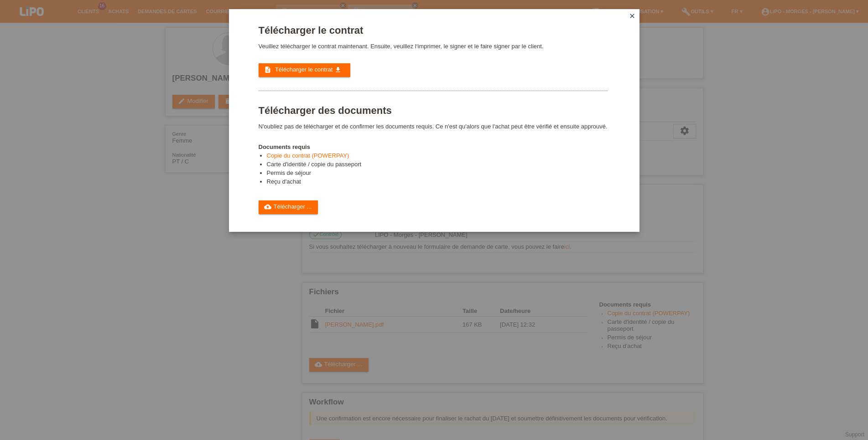  What do you see at coordinates (433, 46) in the screenshot?
I see `p: Veuillez télécharger le contrat maintenant. Ensuite, veuillez l‘imprimer, le signer et le faire s...` at bounding box center [433, 46].